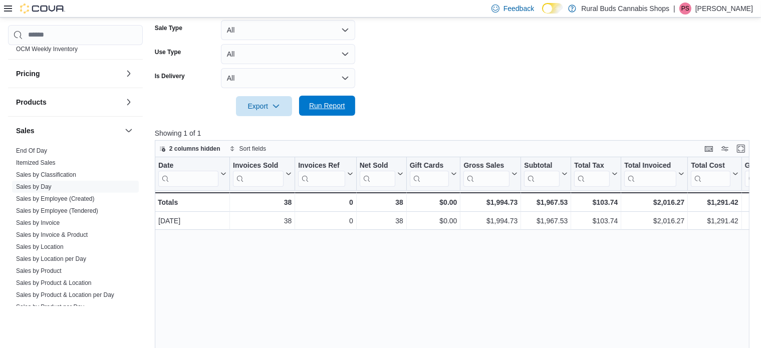  What do you see at coordinates (65, 295) in the screenshot?
I see `a: Sales by Product & Location per Day` at bounding box center [65, 295].